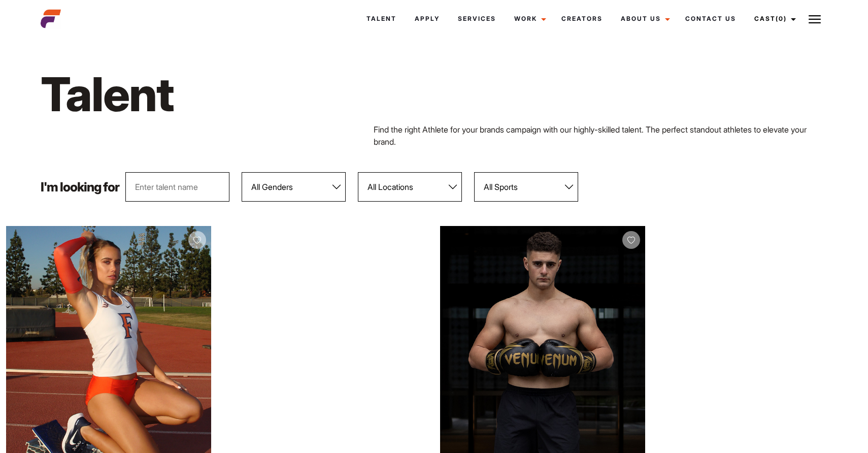 This screenshot has width=868, height=453. What do you see at coordinates (710, 19) in the screenshot?
I see `a: Contact Us` at bounding box center [710, 19].